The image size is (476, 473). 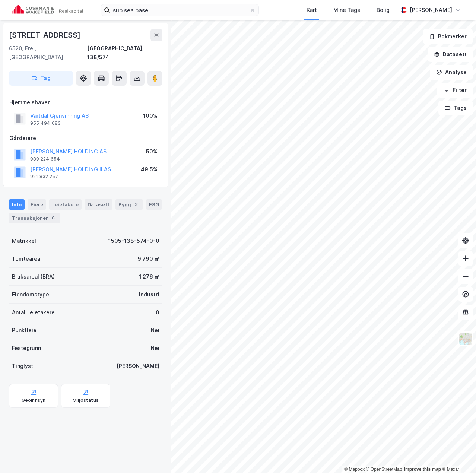 What do you see at coordinates (24, 330) in the screenshot?
I see `div: Punktleie` at bounding box center [24, 330].